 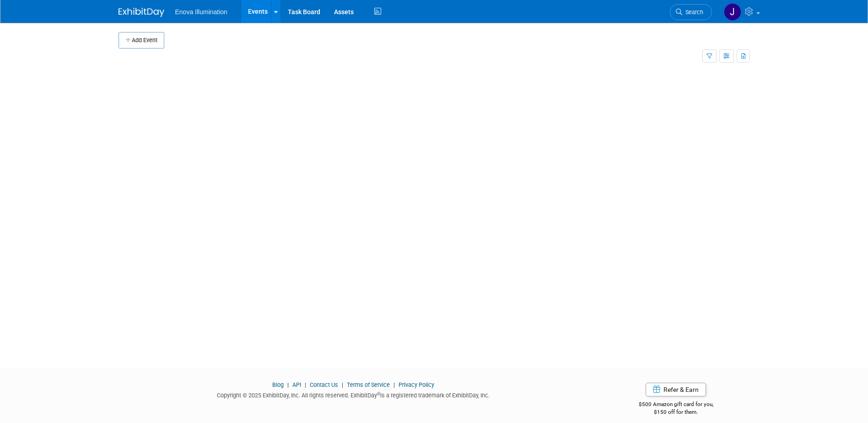 I want to click on a: Refer & Earn, so click(x=676, y=389).